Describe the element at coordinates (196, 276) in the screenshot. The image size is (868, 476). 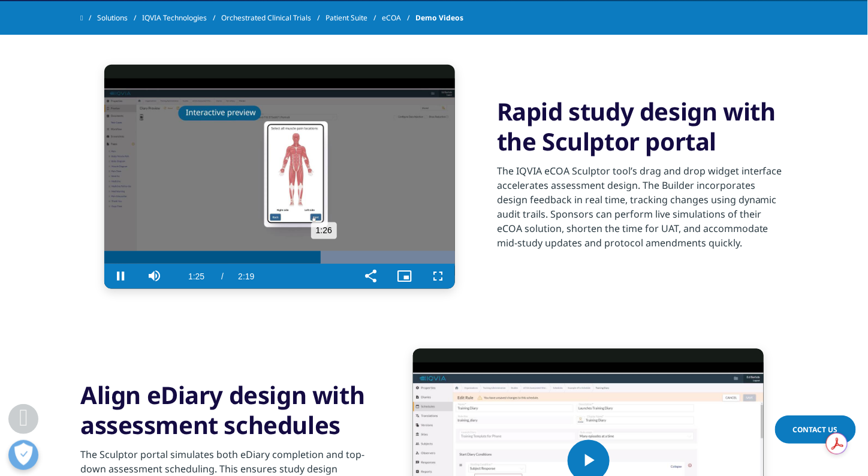
I see `span: 1:25` at that location.